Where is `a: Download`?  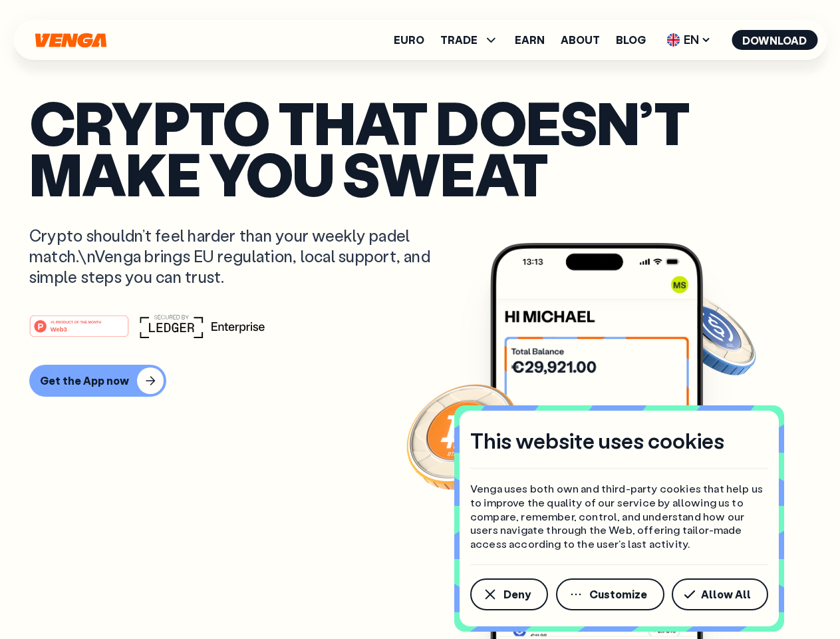 a: Download is located at coordinates (774, 40).